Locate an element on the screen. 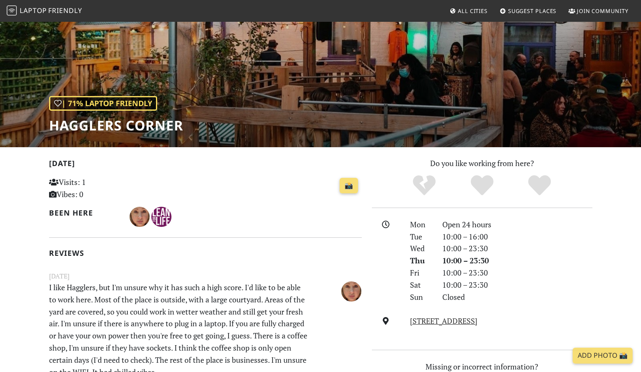  a: Join Community is located at coordinates (598, 11).